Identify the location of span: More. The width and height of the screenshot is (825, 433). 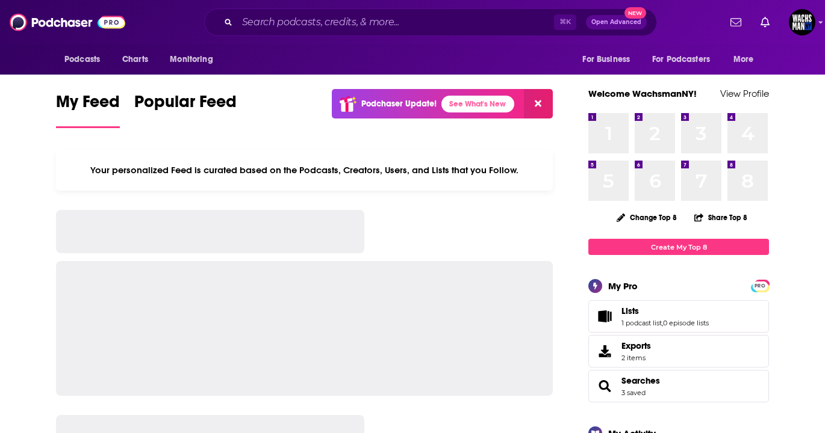
(743, 60).